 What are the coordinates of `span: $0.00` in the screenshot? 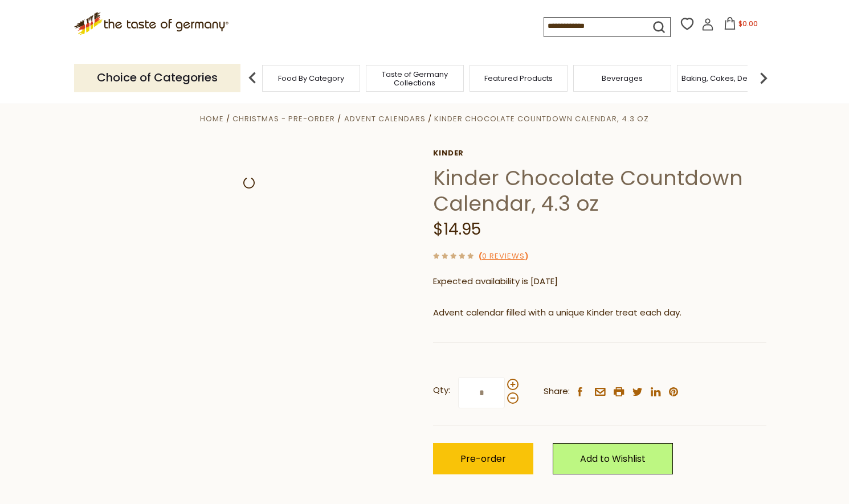 It's located at (748, 23).